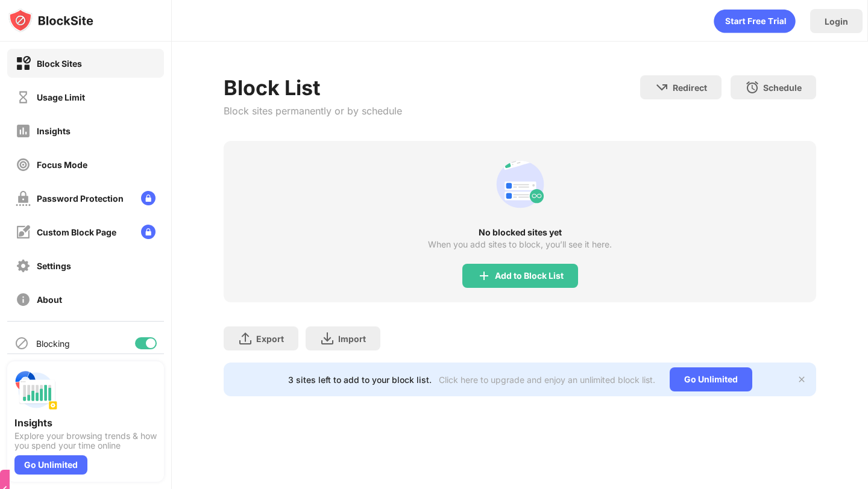  What do you see at coordinates (77, 232) in the screenshot?
I see `div: Custom Block Page` at bounding box center [77, 232].